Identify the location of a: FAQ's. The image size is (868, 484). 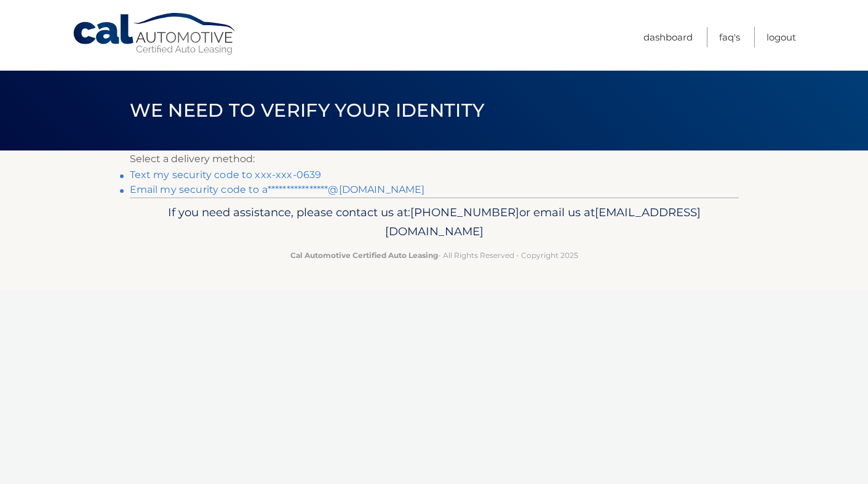
(729, 37).